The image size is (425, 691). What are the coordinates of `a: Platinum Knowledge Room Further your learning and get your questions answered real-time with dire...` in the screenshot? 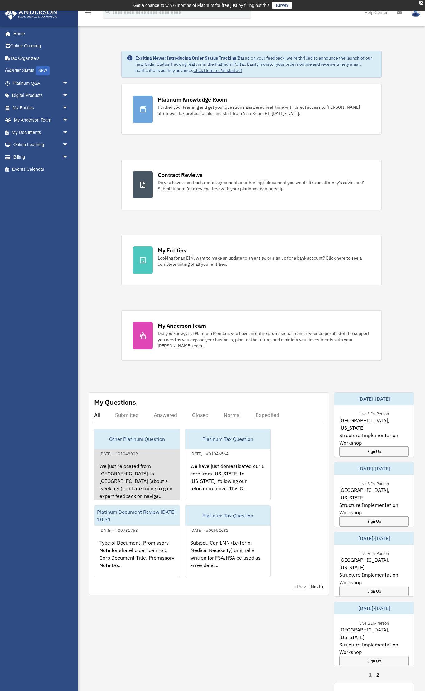 It's located at (251, 109).